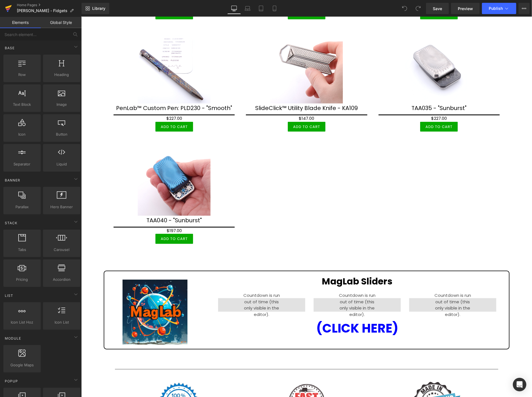 This screenshot has width=532, height=397. What do you see at coordinates (22, 365) in the screenshot?
I see `span: Google Maps` at bounding box center [22, 365].